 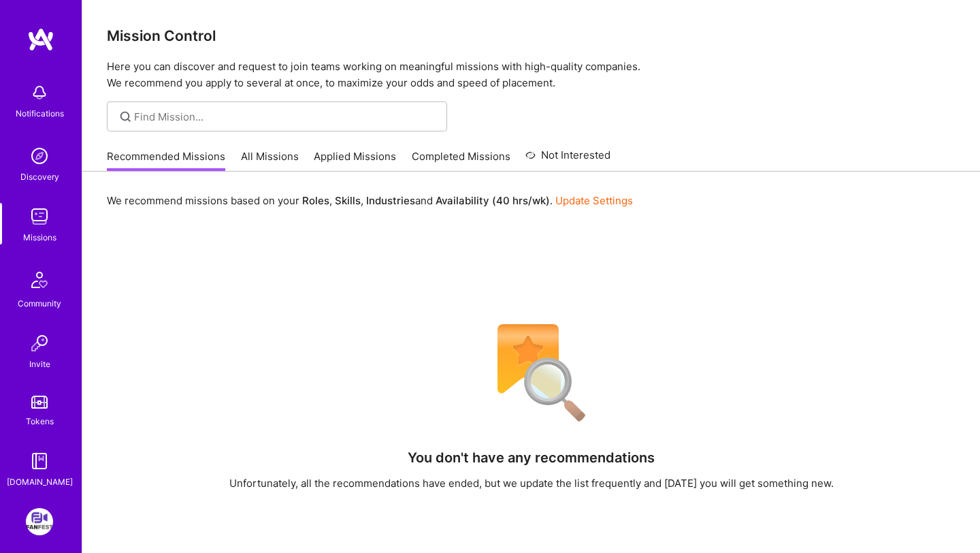 What do you see at coordinates (316, 200) in the screenshot?
I see `b: Roles` at bounding box center [316, 200].